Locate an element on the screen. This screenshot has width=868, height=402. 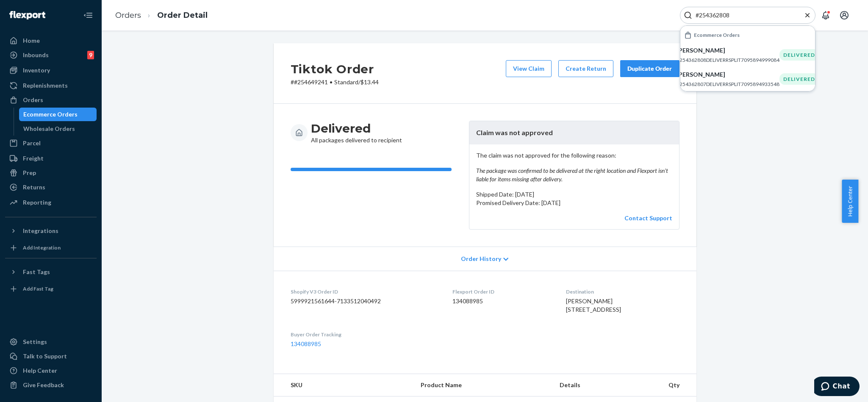
th: Qty is located at coordinates (671, 385).